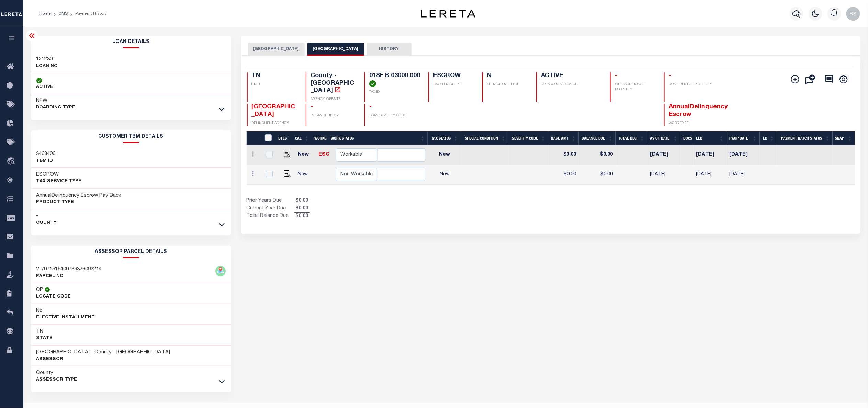  What do you see at coordinates (485, 139) in the screenshot?
I see `th: Special Condition: activate to sort column ascending` at bounding box center [485, 139].